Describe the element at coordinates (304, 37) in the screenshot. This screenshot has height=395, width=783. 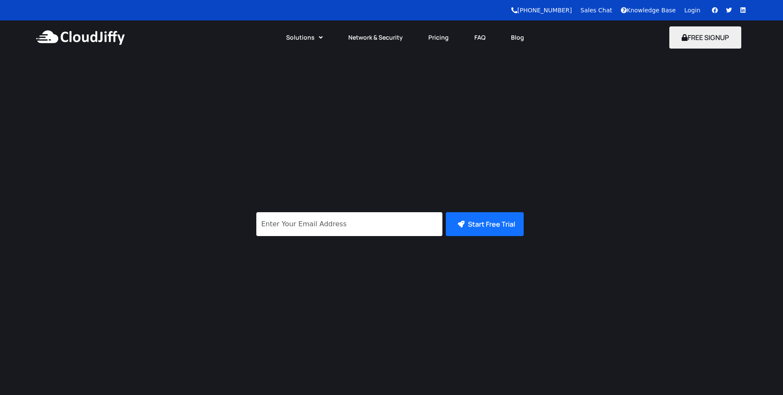
I see `a: Solutions` at that location.